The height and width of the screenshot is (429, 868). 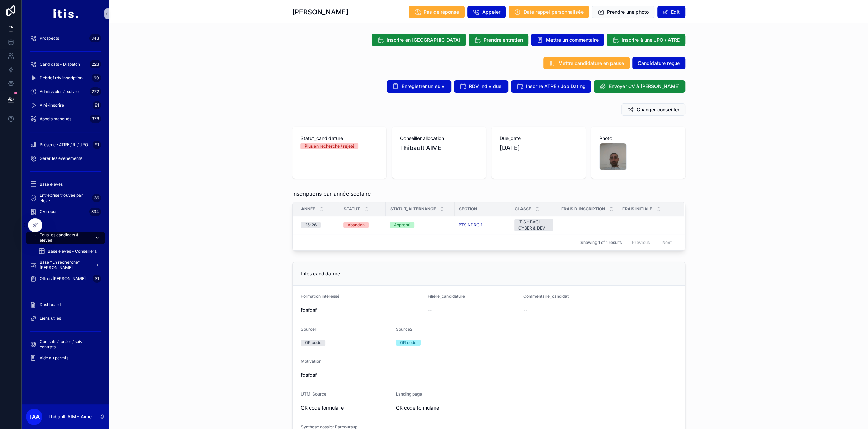 What do you see at coordinates (486, 12) in the screenshot?
I see `button: Appeler` at bounding box center [486, 12].